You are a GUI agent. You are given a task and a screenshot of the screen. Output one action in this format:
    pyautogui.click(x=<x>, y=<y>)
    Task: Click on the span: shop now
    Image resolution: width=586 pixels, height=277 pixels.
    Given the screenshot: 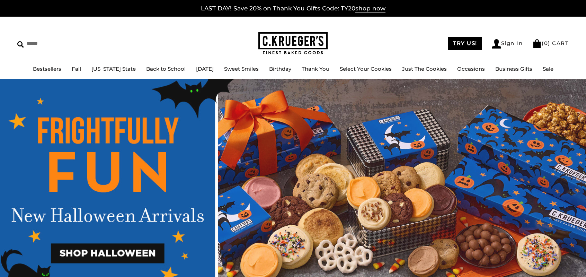 What is the action you would take?
    pyautogui.click(x=370, y=9)
    